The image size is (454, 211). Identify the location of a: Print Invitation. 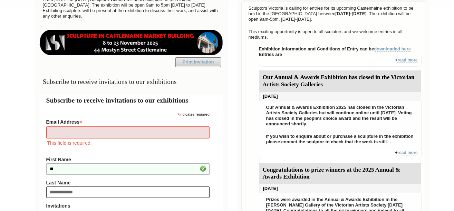
(198, 62).